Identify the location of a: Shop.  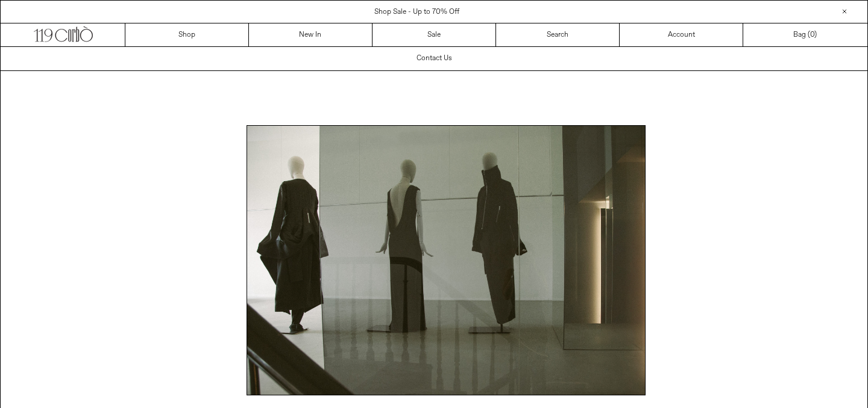
(187, 35).